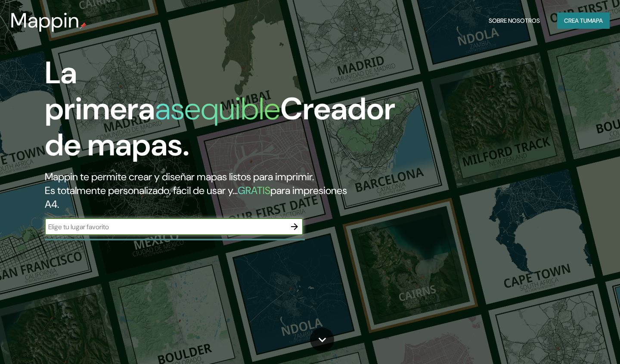  I want to click on font: Sobre nosotros, so click(514, 21).